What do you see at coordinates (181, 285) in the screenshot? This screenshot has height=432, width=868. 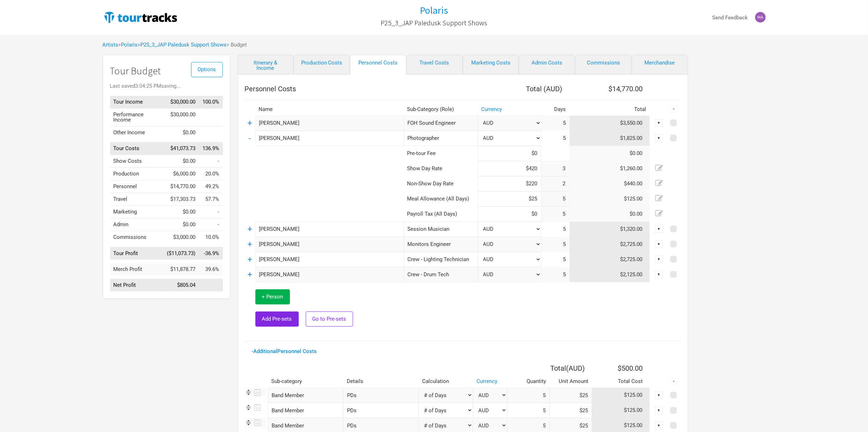 I see `td: $805.04` at bounding box center [181, 285].